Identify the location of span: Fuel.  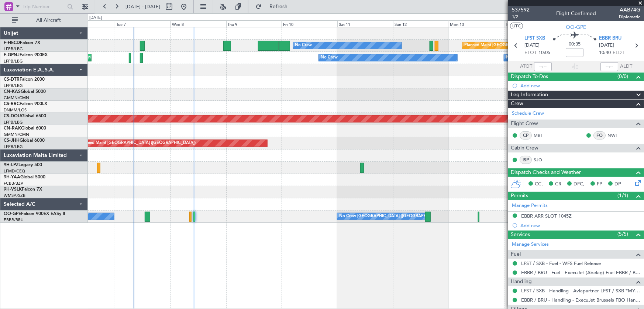
(516, 254).